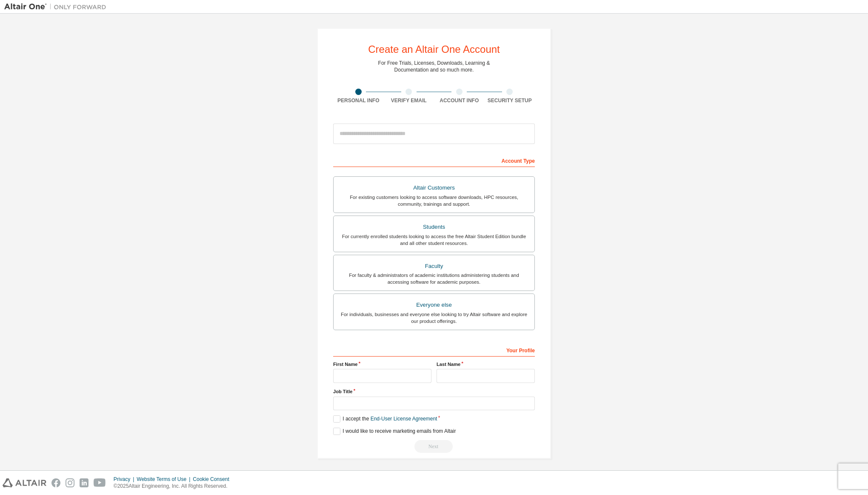 This screenshot has height=495, width=868. I want to click on img: instagram.svg, so click(70, 483).